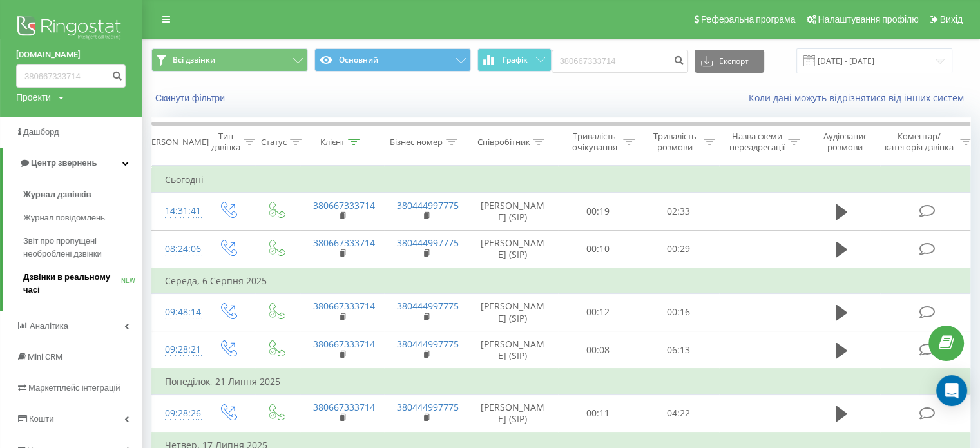 Image resolution: width=980 pixels, height=448 pixels. Describe the element at coordinates (679, 312) in the screenshot. I see `td: 00:16` at that location.